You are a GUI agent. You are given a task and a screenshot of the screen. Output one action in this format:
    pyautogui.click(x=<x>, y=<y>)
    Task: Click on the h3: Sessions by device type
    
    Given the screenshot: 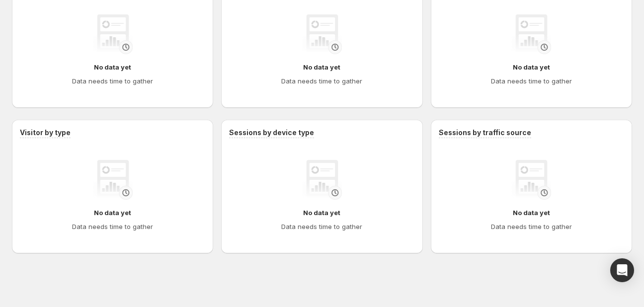 What is the action you would take?
    pyautogui.click(x=271, y=132)
    